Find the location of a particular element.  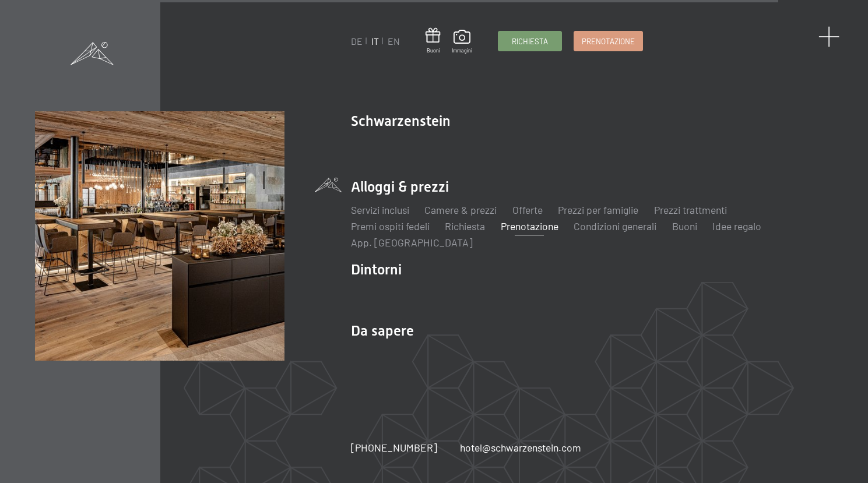

a: Idee regalo is located at coordinates (736, 226).